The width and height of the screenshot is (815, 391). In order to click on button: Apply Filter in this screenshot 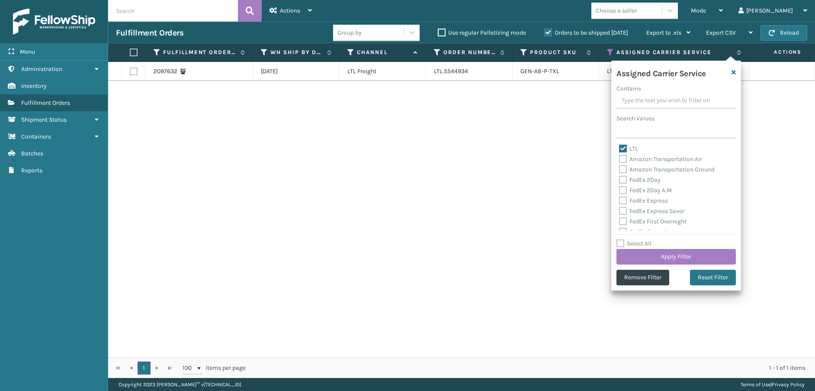, I will do `click(676, 257)`.